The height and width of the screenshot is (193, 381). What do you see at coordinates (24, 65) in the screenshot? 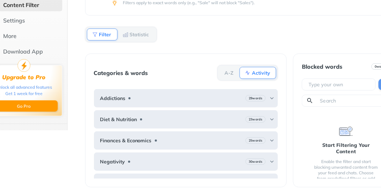
I see `img: upgrade-to-pro.svg` at bounding box center [24, 65].